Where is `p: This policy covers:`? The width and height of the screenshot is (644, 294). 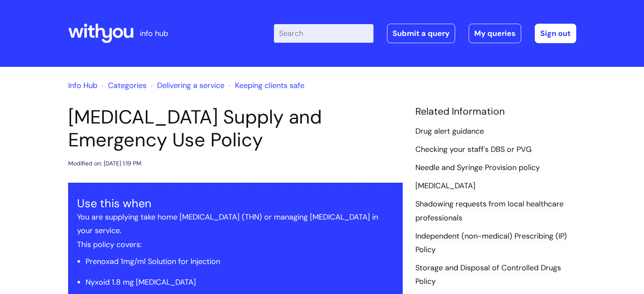
p: This policy covers: is located at coordinates (235, 244).